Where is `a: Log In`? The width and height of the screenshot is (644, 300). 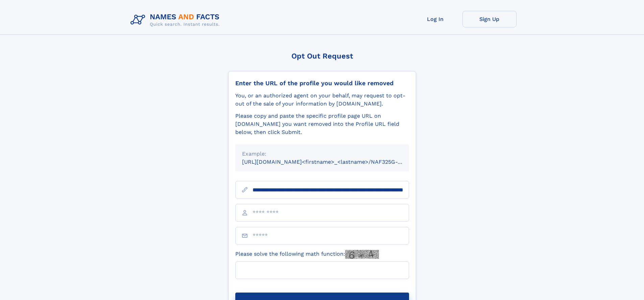 a: Log In is located at coordinates (436, 19).